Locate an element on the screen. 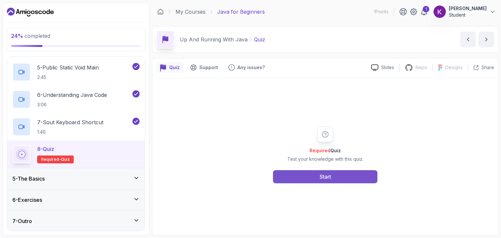 The width and height of the screenshot is (501, 238). p: 6 - Understanding Java Code is located at coordinates (72, 95).